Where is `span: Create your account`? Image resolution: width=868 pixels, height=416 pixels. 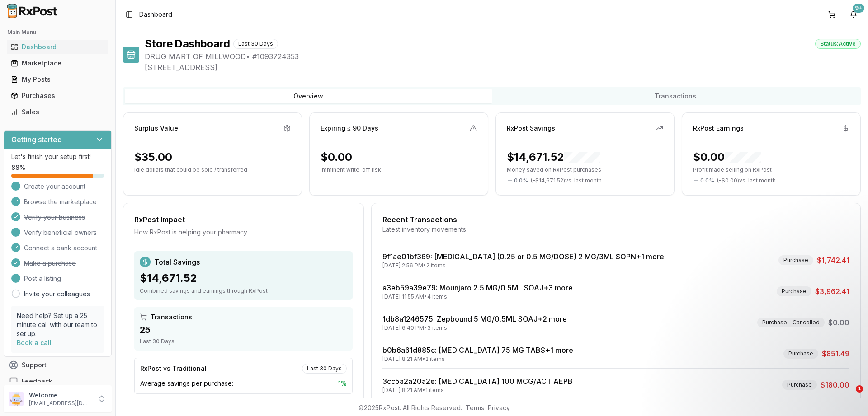
span: Create your account is located at coordinates (55, 187).